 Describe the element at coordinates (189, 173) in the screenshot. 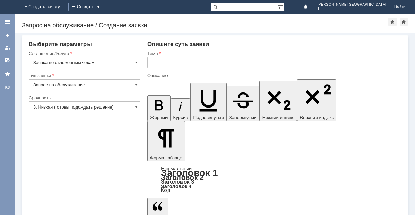

I see `a: Заголовок 1` at that location.